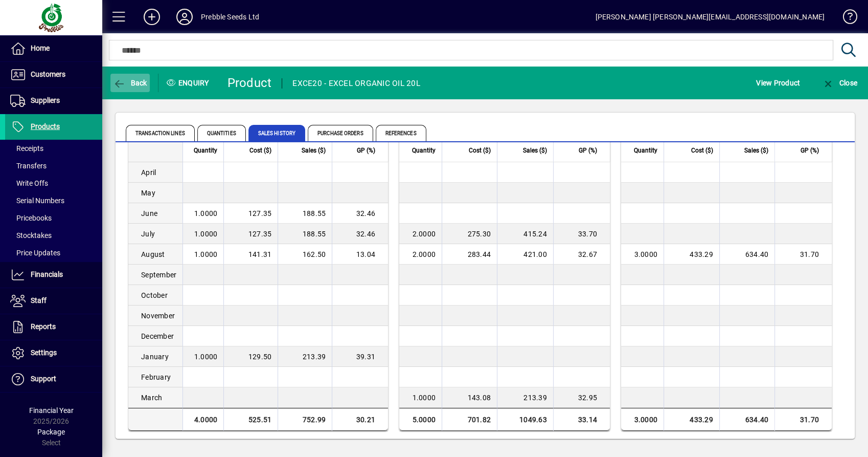 This screenshot has height=457, width=868. What do you see at coordinates (37, 201) in the screenshot?
I see `span: Serial Numbers` at bounding box center [37, 201].